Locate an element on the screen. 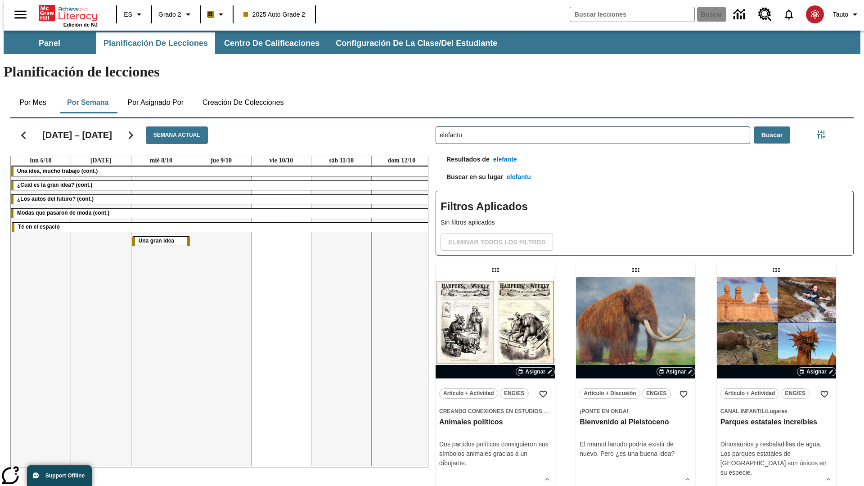 This screenshot has width=864, height=486. a: Centro de recursos, Se abrirá en una pestaña nueva. is located at coordinates (765, 14).